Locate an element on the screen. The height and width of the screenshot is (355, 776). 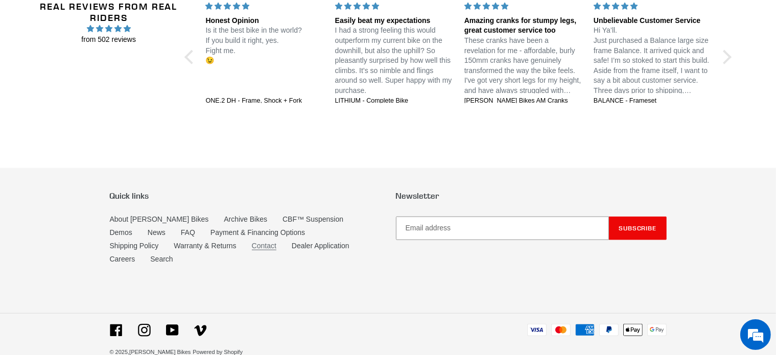
div: BALANCE - Frameset is located at coordinates (652, 101).